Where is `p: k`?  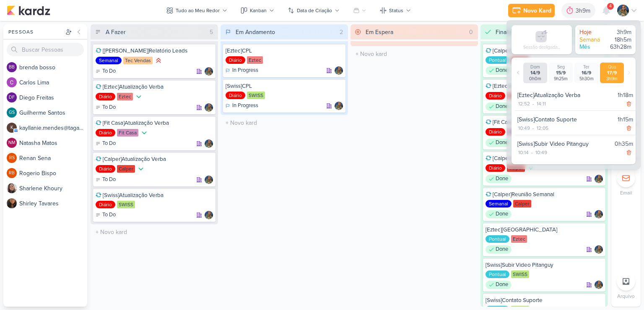 p: k is located at coordinates (12, 128).